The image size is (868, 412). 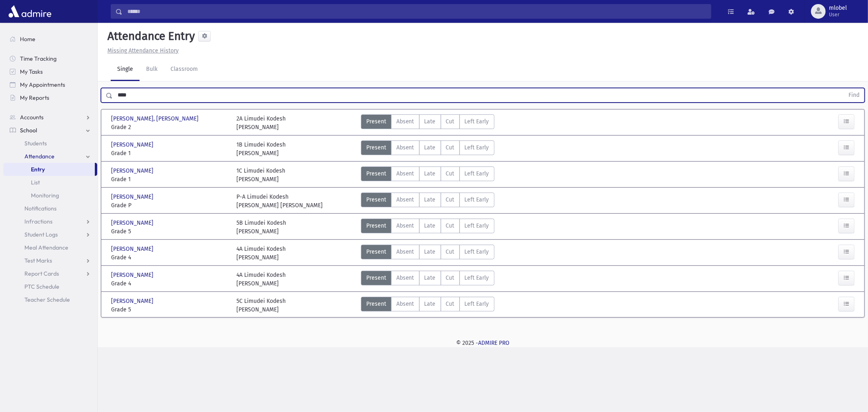 I want to click on span: My Tasks, so click(x=31, y=71).